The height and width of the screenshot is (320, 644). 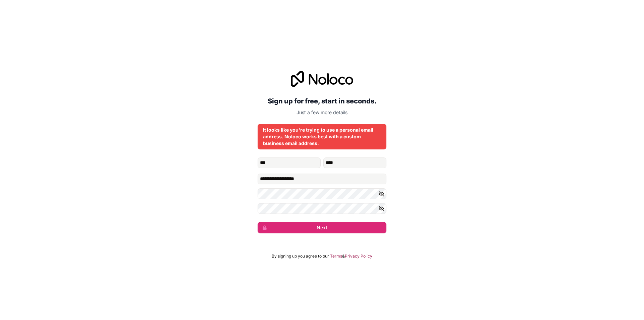 What do you see at coordinates (300, 256) in the screenshot?
I see `span: By signing up you agree to our` at bounding box center [300, 256].